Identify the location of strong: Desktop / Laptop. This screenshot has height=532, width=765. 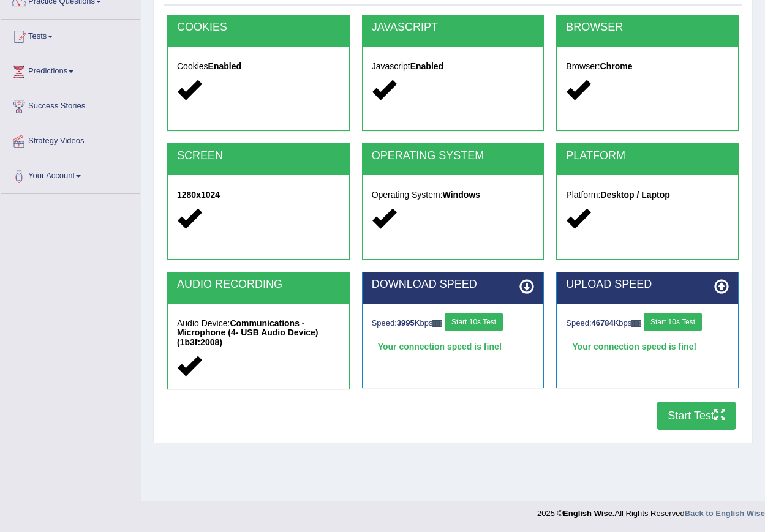
(635, 194).